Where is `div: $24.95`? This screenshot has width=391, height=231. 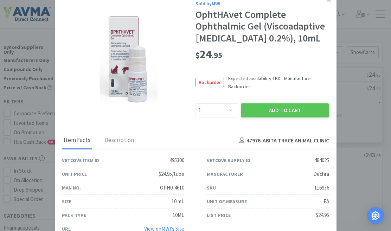
div: $24.95 is located at coordinates (322, 215).